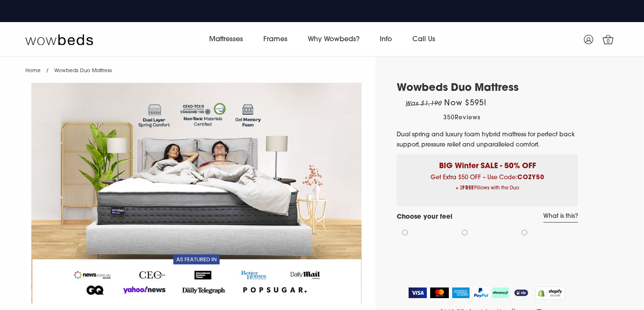 Image resolution: width=644 pixels, height=310 pixels. What do you see at coordinates (550, 292) in the screenshot?
I see `img: Shopify secure badge` at bounding box center [550, 292].